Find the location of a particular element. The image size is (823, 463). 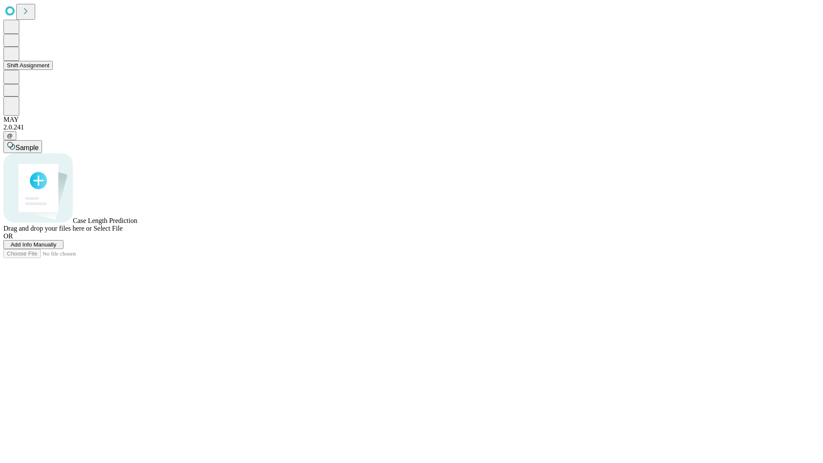

span: OR is located at coordinates (8, 236).